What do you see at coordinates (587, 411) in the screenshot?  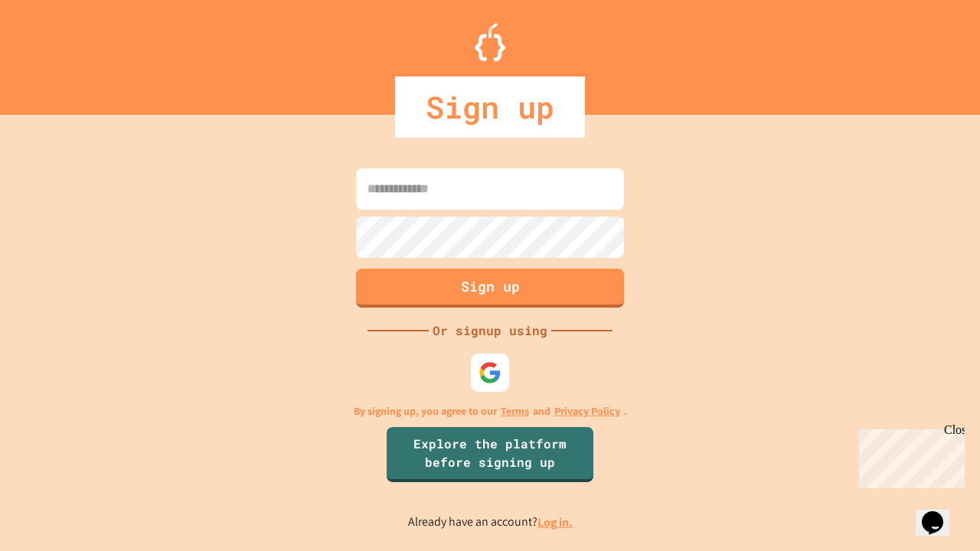 I see `a: Privacy Policy` at bounding box center [587, 411].